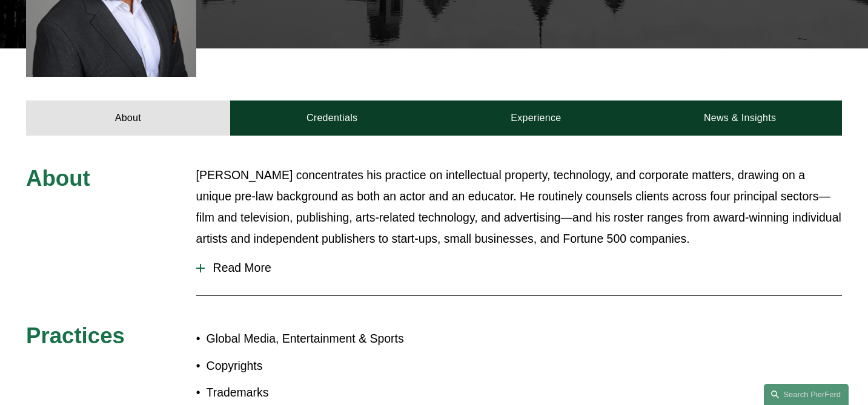 This screenshot has height=405, width=868. What do you see at coordinates (320, 366) in the screenshot?
I see `p: Copyrights` at bounding box center [320, 366].